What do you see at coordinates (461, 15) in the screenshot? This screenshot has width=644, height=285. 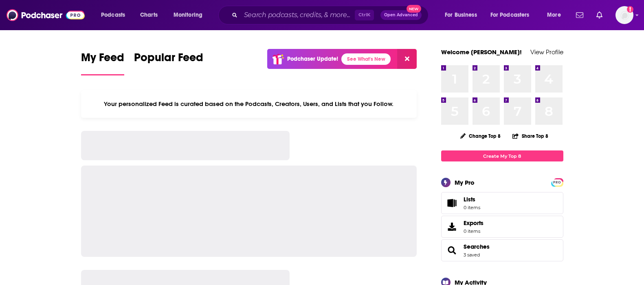 I see `span: For Business` at bounding box center [461, 15].